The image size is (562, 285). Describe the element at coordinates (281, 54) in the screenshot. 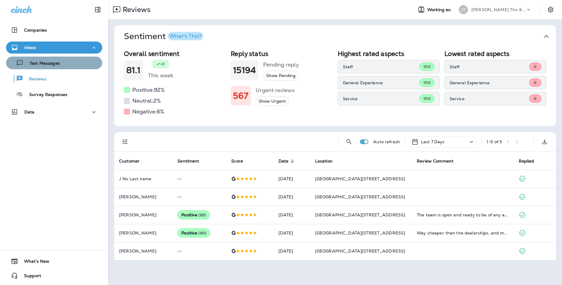

I see `h2: Reply status` at that location.